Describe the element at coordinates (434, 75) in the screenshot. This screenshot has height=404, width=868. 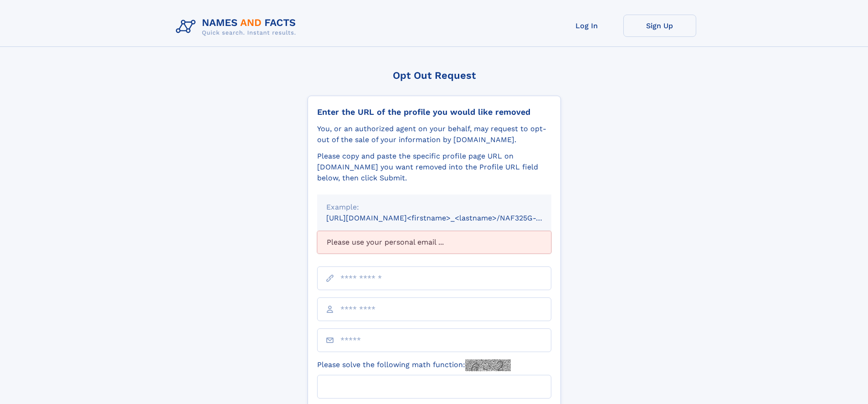
I see `div: Opt Out Request` at that location.